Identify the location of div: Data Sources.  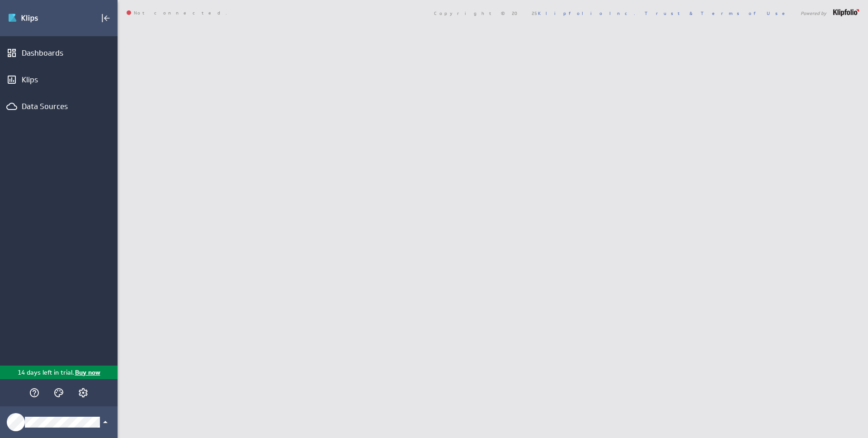
(59, 107).